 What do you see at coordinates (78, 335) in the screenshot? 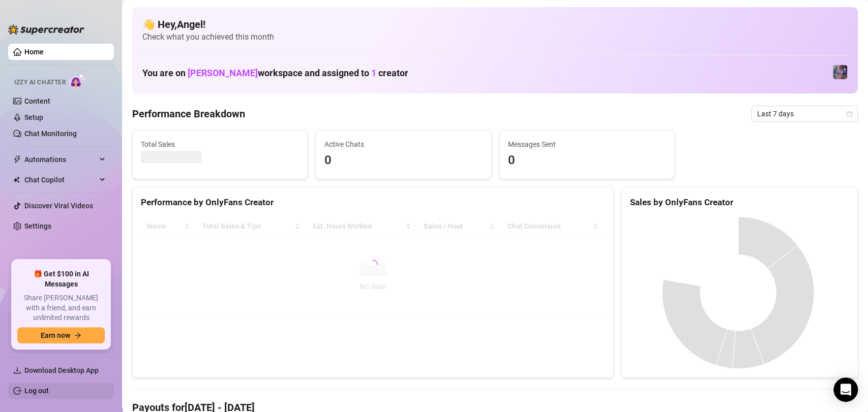
I see `span: arrow-right` at bounding box center [78, 335].